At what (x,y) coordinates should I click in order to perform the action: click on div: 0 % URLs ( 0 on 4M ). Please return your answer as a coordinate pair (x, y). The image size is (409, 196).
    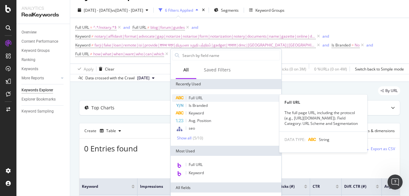
    Looking at the image, I should click on (331, 69).